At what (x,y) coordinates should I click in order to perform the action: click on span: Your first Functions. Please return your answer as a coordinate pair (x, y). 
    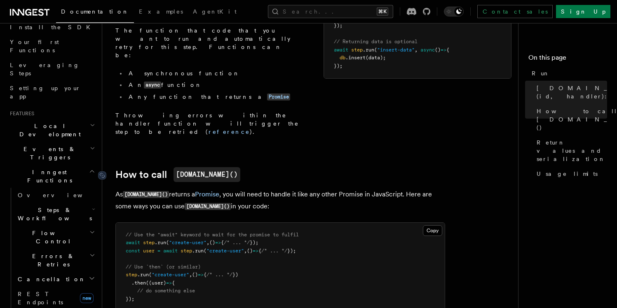
    Looking at the image, I should click on (34, 46).